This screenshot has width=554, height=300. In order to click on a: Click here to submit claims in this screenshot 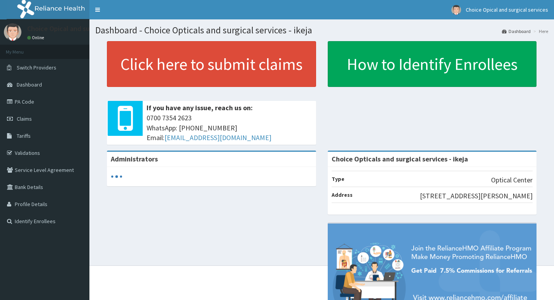, I will do `click(211, 64)`.